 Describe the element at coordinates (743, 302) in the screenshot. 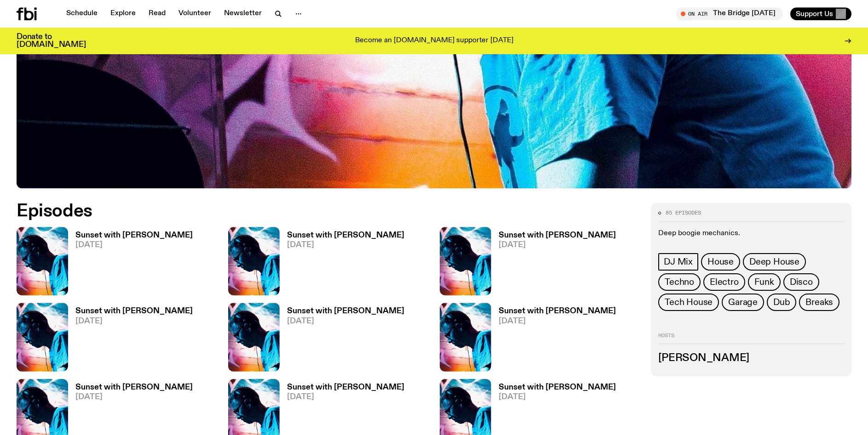

I see `a: Garage` at that location.